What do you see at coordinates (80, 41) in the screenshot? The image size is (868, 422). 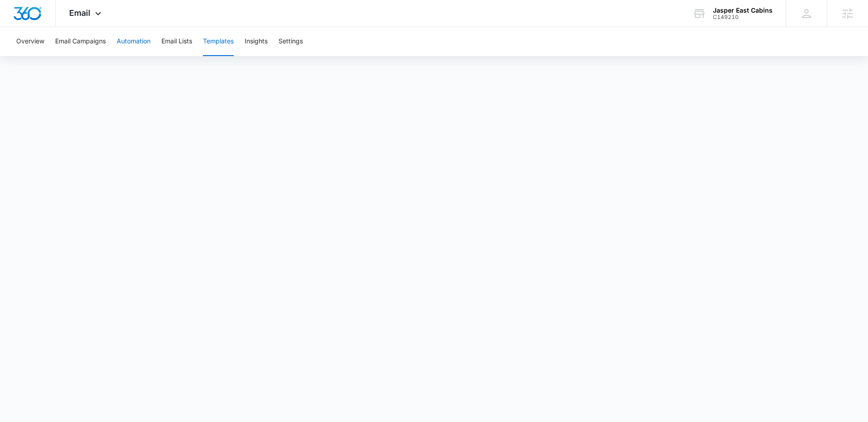 I see `button: Email Campaigns` at bounding box center [80, 41].